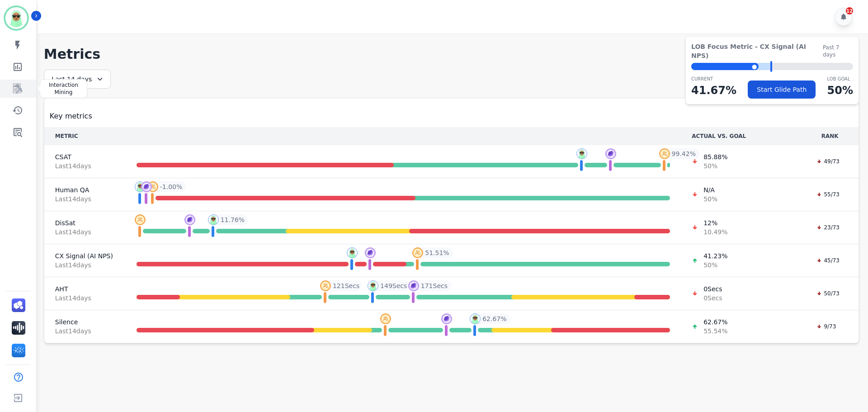  Describe the element at coordinates (434, 285) in the screenshot. I see `span: 171 Secs` at that location.